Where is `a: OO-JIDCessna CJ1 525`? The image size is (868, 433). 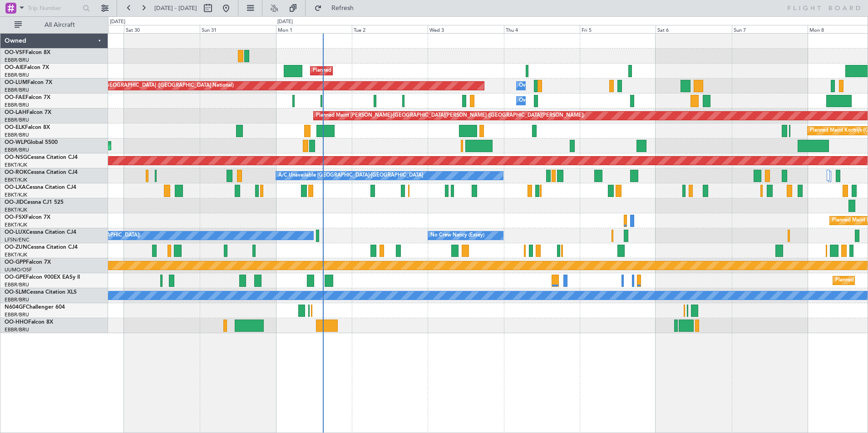 a: OO-JIDCessna CJ1 525 is located at coordinates (34, 202).